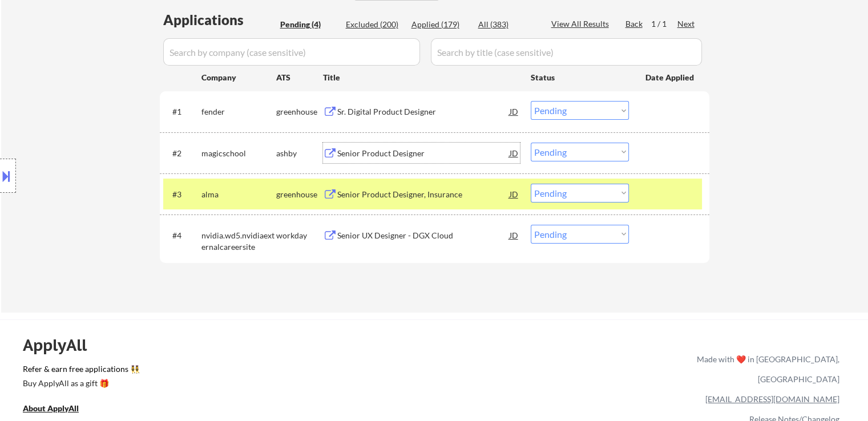 The image size is (868, 421). I want to click on div: nvidia.wd5.nvidiaexternalcareersite, so click(239, 241).